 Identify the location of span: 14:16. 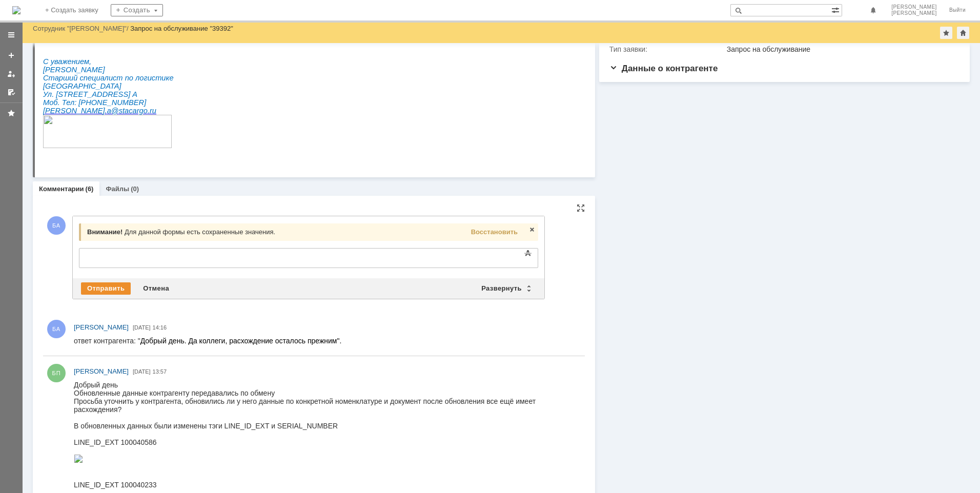
(160, 328).